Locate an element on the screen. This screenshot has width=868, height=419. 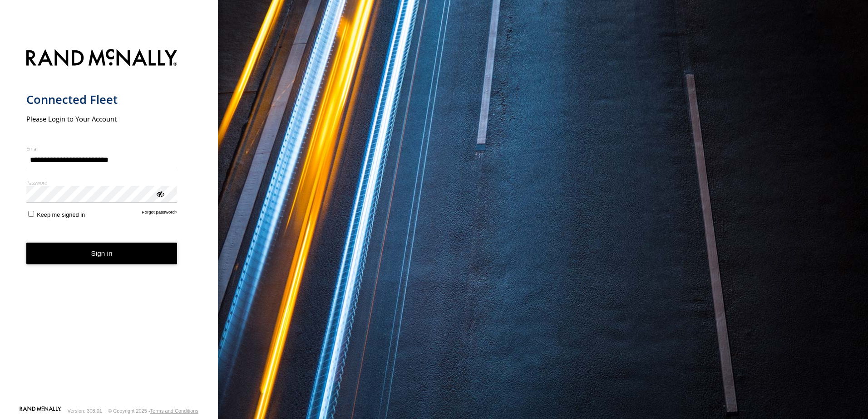
label: Email is located at coordinates (102, 148).